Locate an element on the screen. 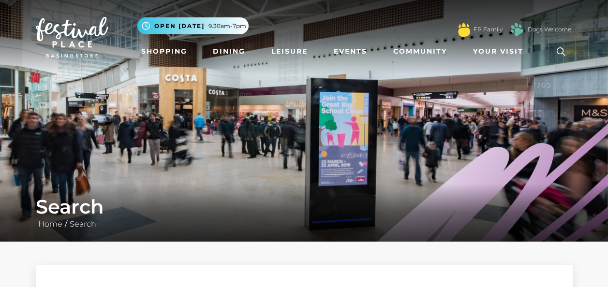 This screenshot has width=608, height=287. a: Events is located at coordinates (350, 51).